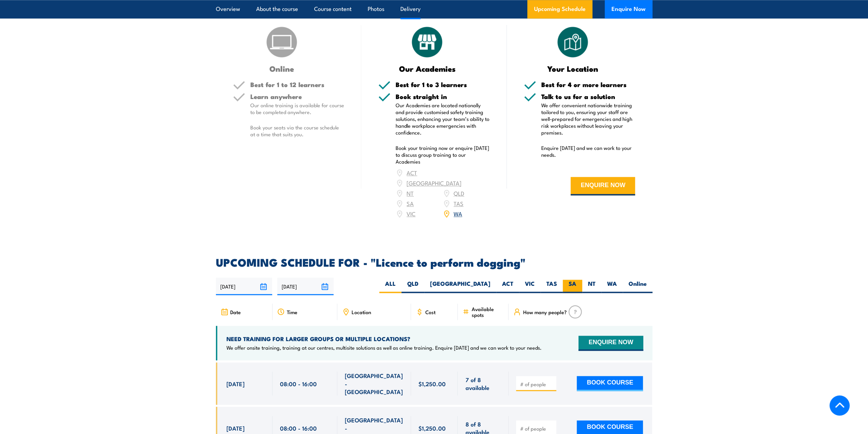 Image resolution: width=868 pixels, height=434 pixels. Describe the element at coordinates (298, 96) in the screenshot. I see `h5: Learn anywhere` at that location.